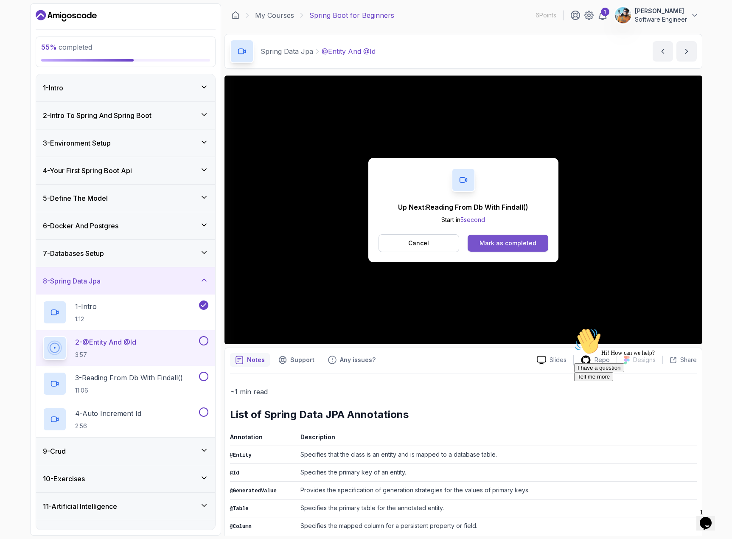  What do you see at coordinates (86, 319) in the screenshot?
I see `p: 1:12` at bounding box center [86, 319].